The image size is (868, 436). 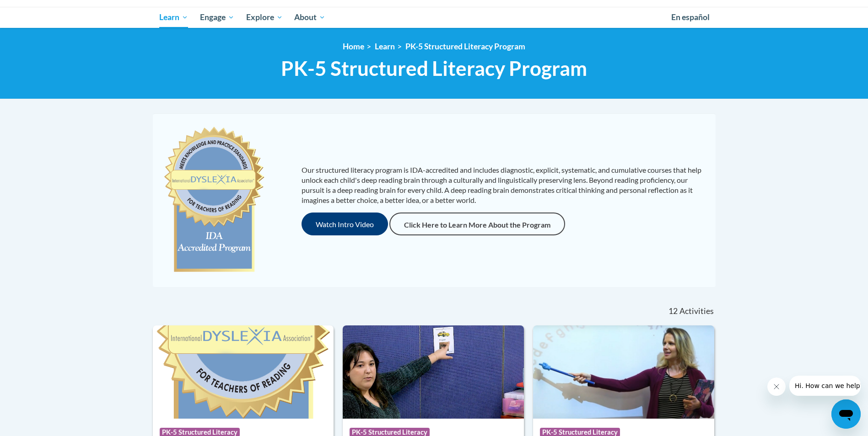 I want to click on img: c477cda6-e343-453b-bfce-d6f9e9818e1c.png, so click(x=214, y=200).